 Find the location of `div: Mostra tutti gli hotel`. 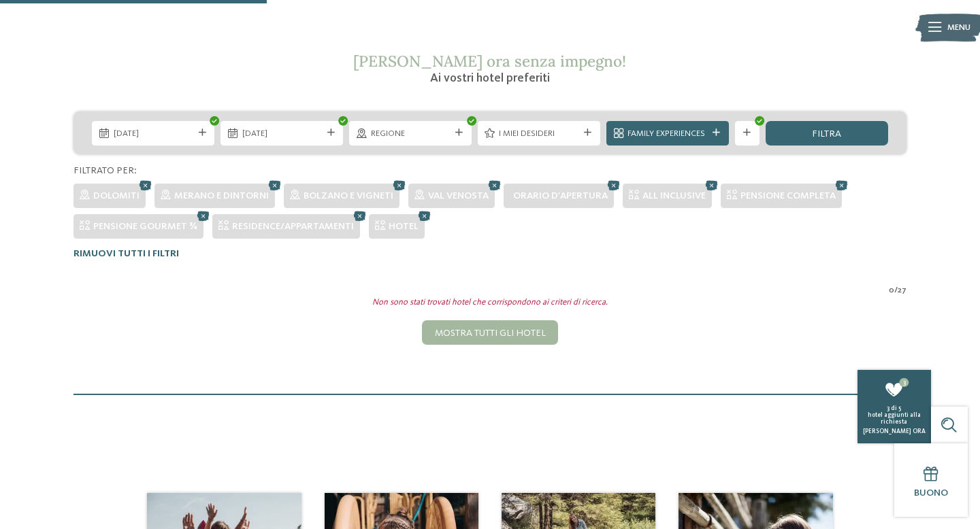

div: Mostra tutti gli hotel is located at coordinates (490, 333).